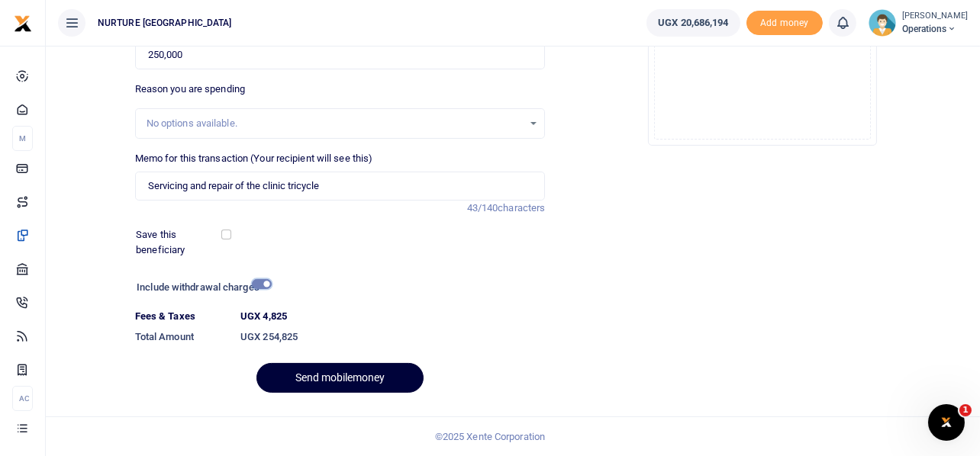 This screenshot has height=456, width=980. What do you see at coordinates (22, 138) in the screenshot?
I see `li: M` at bounding box center [22, 138].